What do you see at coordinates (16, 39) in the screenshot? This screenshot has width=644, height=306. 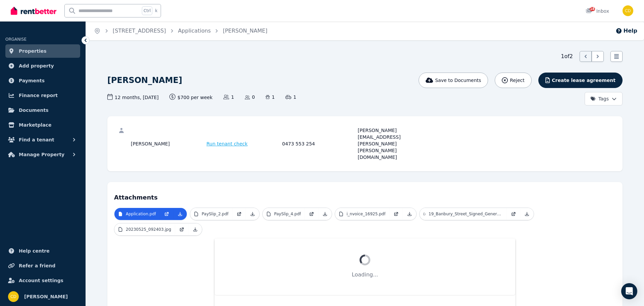 I see `span: ORGANISE` at bounding box center [16, 39].